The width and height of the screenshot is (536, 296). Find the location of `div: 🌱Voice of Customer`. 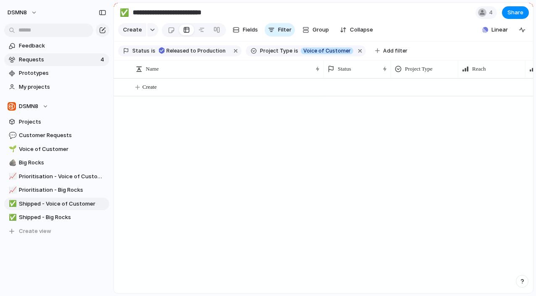

div: 🌱Voice of Customer is located at coordinates (57, 149).